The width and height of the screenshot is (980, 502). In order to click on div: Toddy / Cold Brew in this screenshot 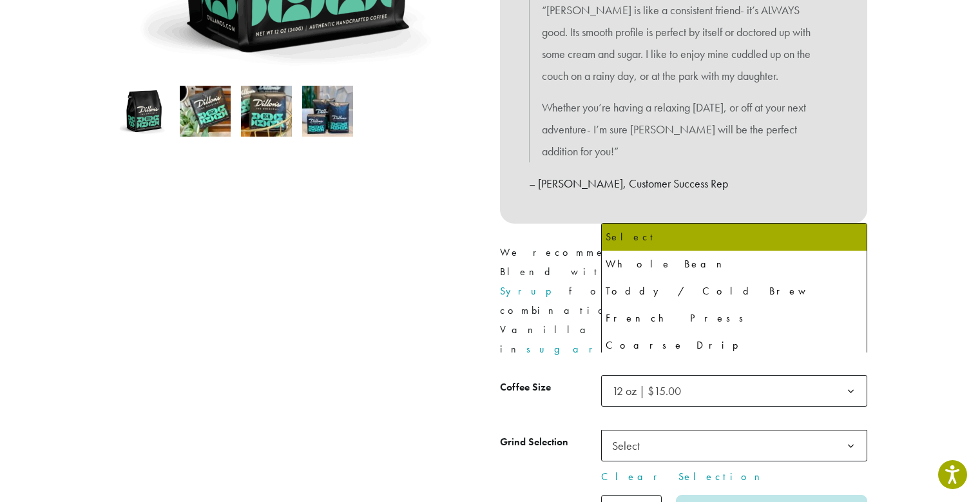, I will do `click(734, 291)`.